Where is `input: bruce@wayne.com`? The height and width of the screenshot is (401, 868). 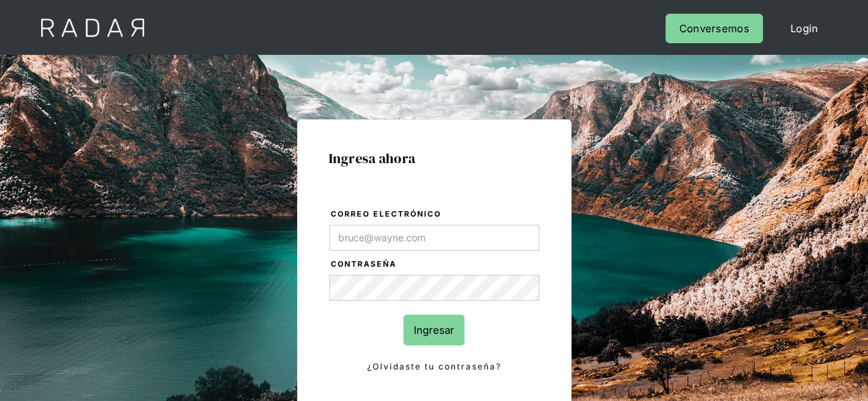 input: bruce@wayne.com is located at coordinates (434, 238).